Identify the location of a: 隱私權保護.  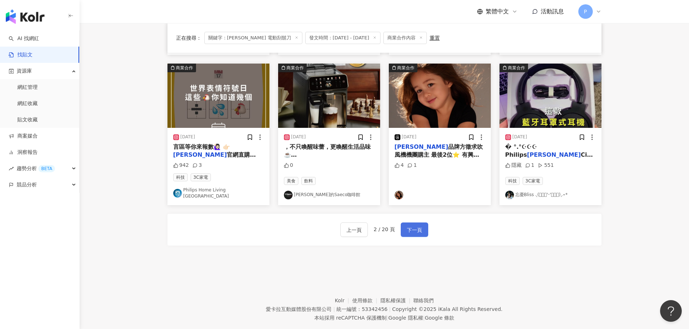
(397, 301).